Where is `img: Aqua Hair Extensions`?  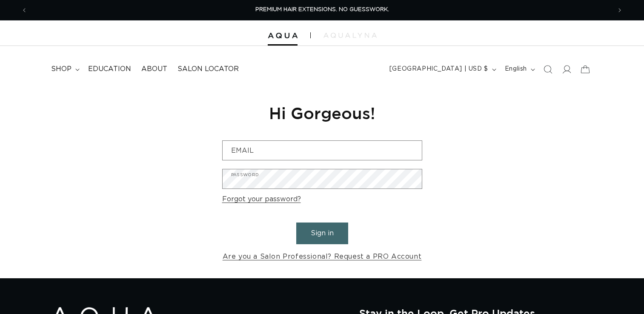 img: Aqua Hair Extensions is located at coordinates (283, 36).